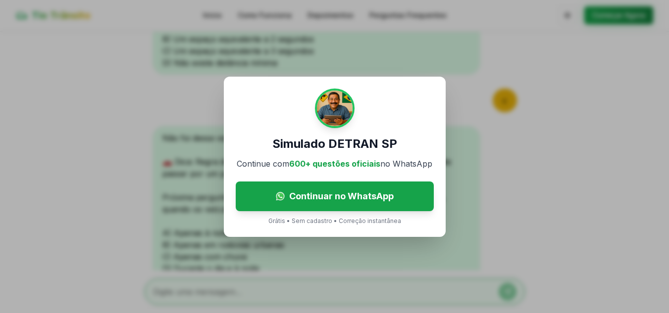  Describe the element at coordinates (335, 144) in the screenshot. I see `h3: Simulado DETRAN SP` at that location.